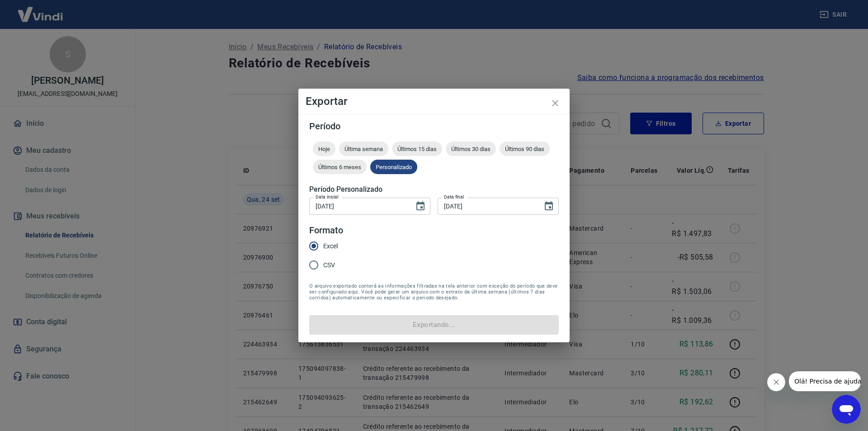 The height and width of the screenshot is (431, 868). What do you see at coordinates (339, 167) in the screenshot?
I see `span: Últimos 6 meses` at bounding box center [339, 167].